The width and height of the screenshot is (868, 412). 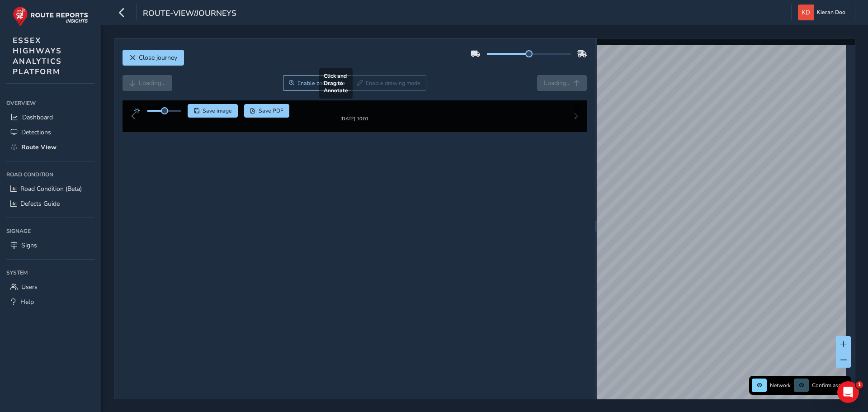 What do you see at coordinates (51, 188) in the screenshot?
I see `span: Road Condition (Beta)` at bounding box center [51, 188].